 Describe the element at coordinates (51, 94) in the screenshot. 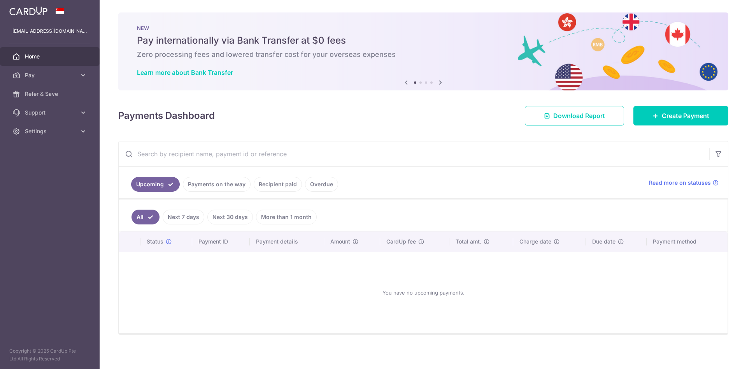

I see `span: Refer & Save` at that location.